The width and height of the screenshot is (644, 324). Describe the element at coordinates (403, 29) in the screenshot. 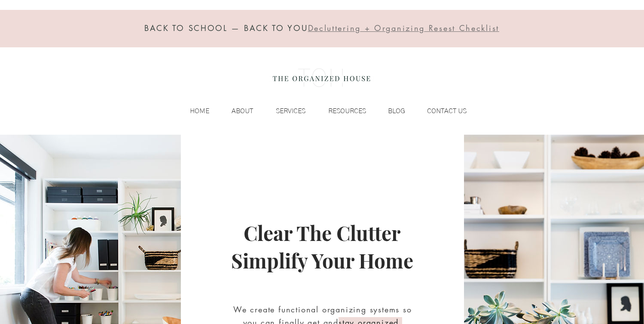

I see `a: Decluttering + Organizing Resest Checklist` at that location.